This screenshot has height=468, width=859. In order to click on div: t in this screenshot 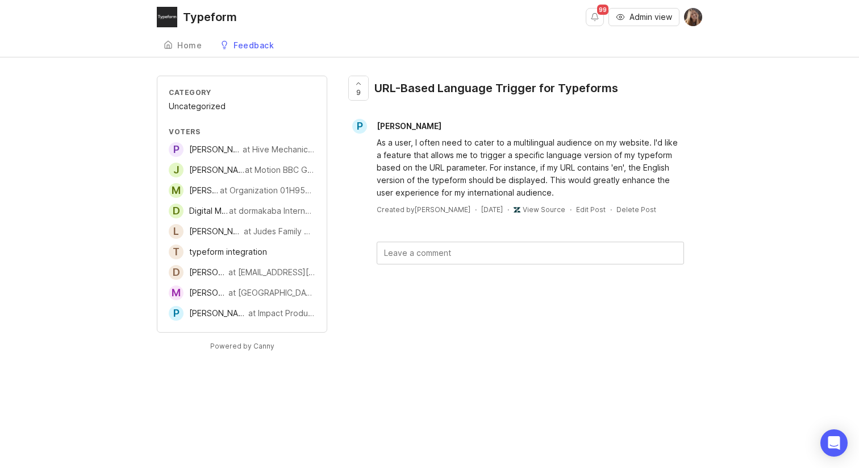, I will do `click(176, 252)`.